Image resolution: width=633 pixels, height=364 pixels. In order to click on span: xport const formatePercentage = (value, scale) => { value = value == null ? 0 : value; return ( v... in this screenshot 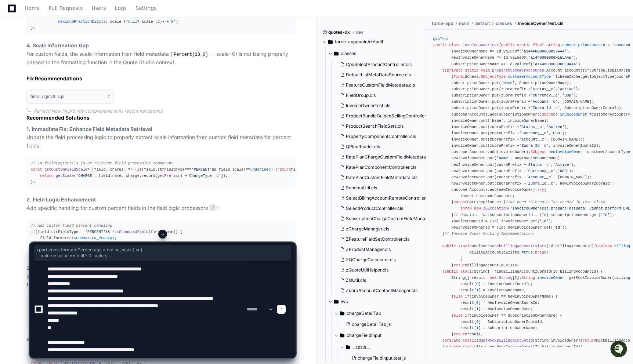, I will do `click(163, 253)`.